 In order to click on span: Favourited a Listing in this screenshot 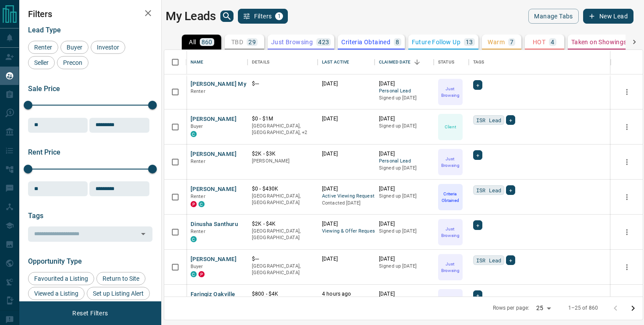, I will do `click(61, 278)`.